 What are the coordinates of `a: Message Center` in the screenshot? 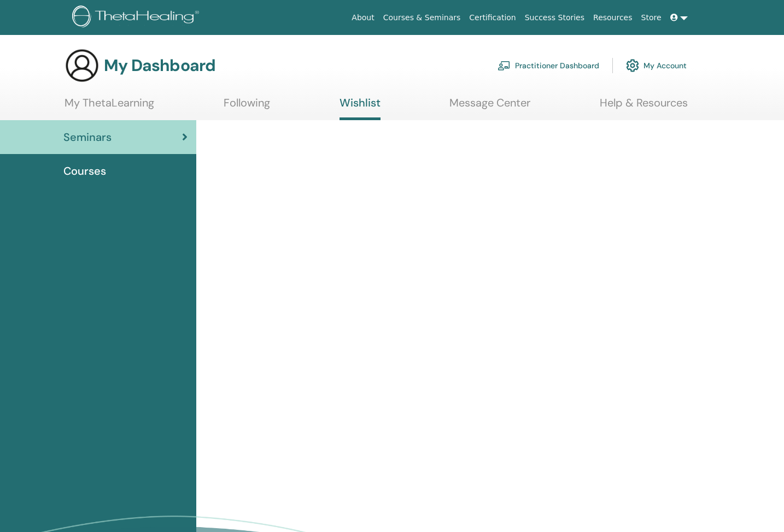 It's located at (490, 107).